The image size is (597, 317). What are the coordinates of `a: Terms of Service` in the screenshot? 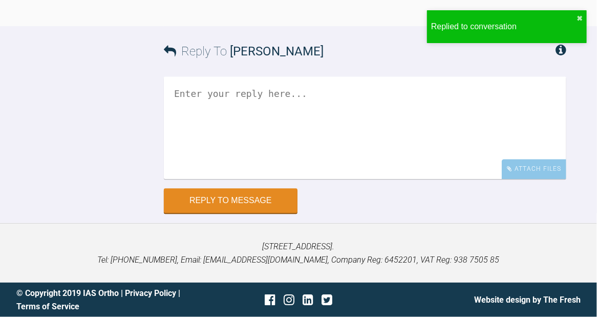 It's located at (48, 306).